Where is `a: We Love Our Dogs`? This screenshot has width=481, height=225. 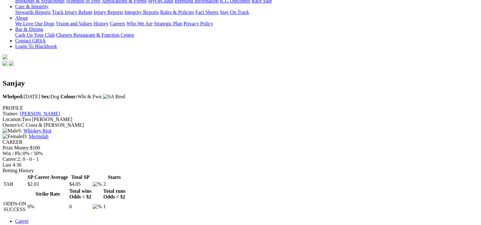 a: We Love Our Dogs is located at coordinates (35, 23).